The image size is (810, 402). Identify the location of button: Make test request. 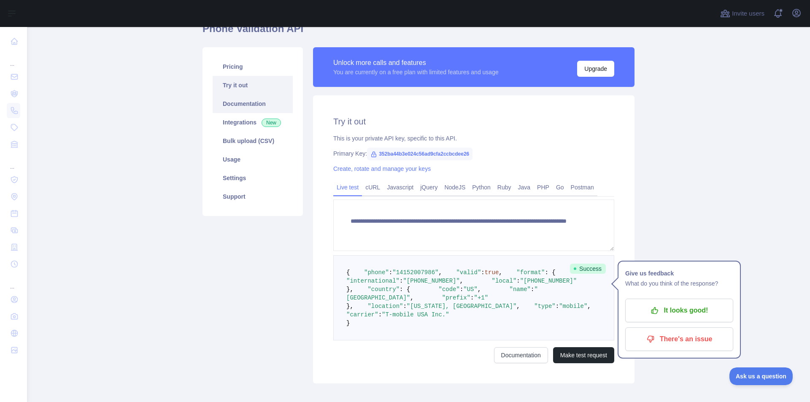
(583, 355).